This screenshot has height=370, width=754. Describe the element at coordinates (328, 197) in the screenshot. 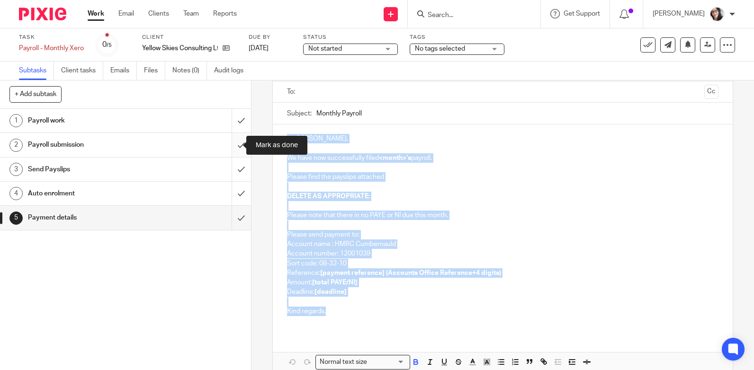

I see `strong: DELETE AS APPROPRIATE:` at that location.